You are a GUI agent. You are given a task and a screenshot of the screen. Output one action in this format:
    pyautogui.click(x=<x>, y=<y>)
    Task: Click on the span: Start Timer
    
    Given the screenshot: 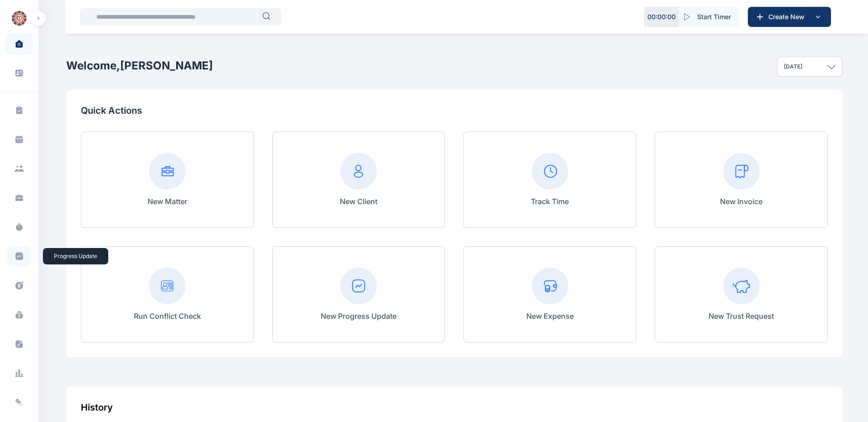 What is the action you would take?
    pyautogui.click(x=714, y=17)
    